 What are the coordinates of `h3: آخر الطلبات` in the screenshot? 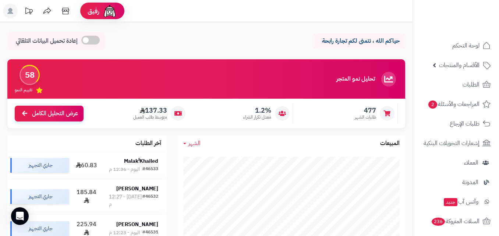 It's located at (148, 144).